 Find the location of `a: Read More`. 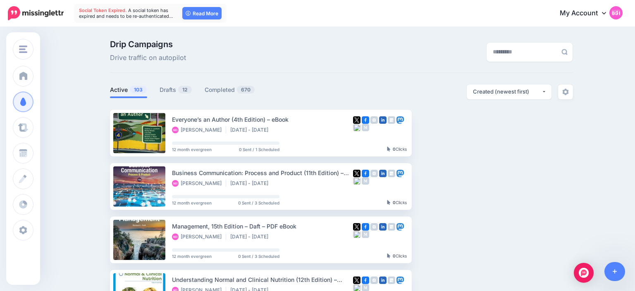

a: Read More is located at coordinates (202, 13).